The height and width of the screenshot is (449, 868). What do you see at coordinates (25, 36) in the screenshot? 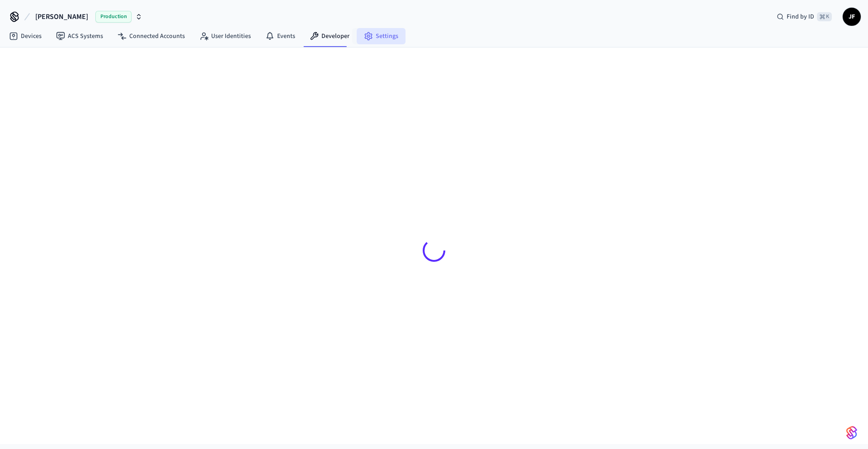
I see `a: Devices` at bounding box center [25, 36].